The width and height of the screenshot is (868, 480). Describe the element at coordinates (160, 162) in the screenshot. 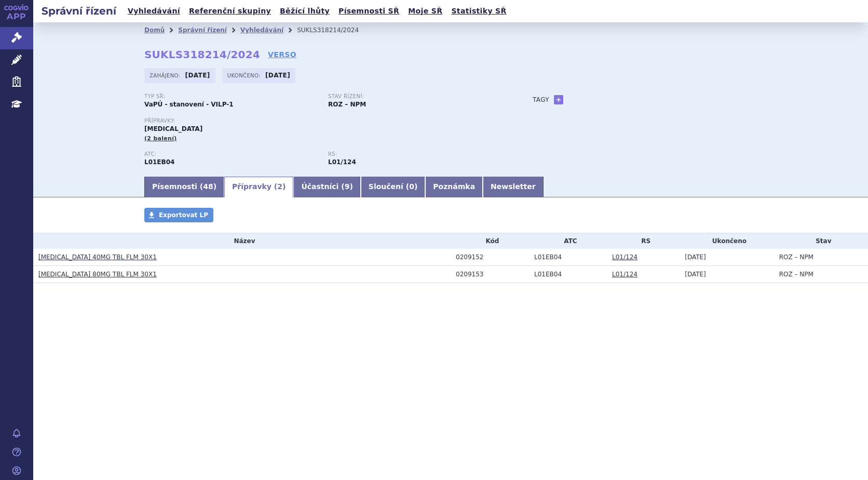

I see `strong: OSIMERTINIB` at that location.